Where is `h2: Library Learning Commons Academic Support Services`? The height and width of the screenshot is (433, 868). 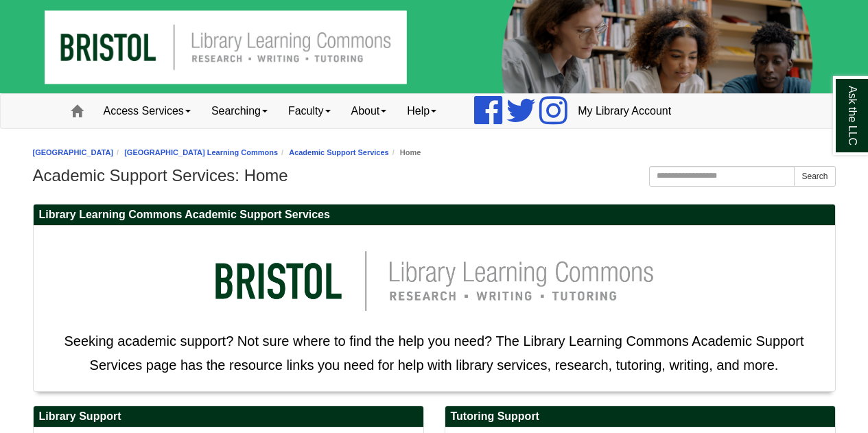 h2: Library Learning Commons Academic Support Services is located at coordinates (434, 215).